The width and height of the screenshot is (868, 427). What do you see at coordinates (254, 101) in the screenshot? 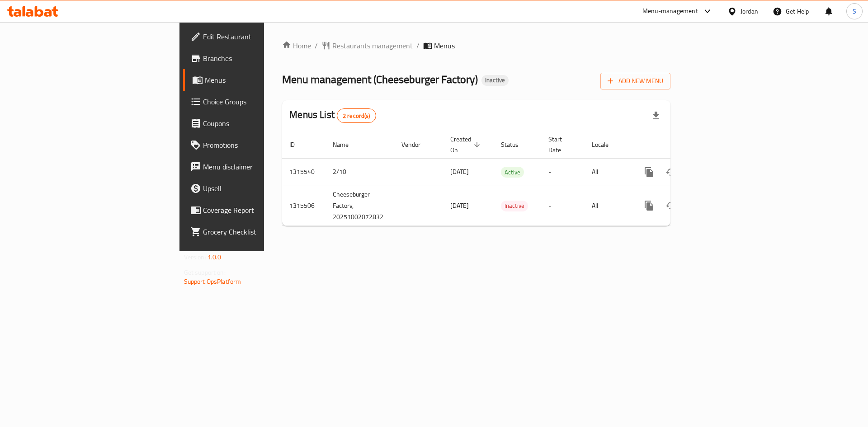
I see `a: Choice Groups` at bounding box center [254, 101].